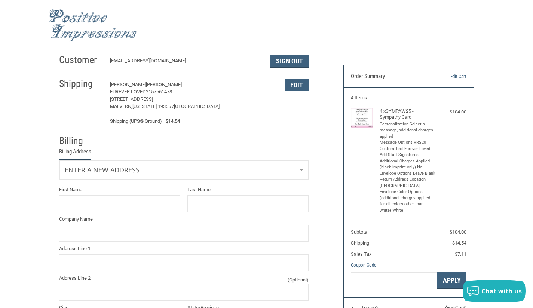 Image resolution: width=533 pixels, height=308 pixels. I want to click on span: Enter a new address, so click(102, 170).